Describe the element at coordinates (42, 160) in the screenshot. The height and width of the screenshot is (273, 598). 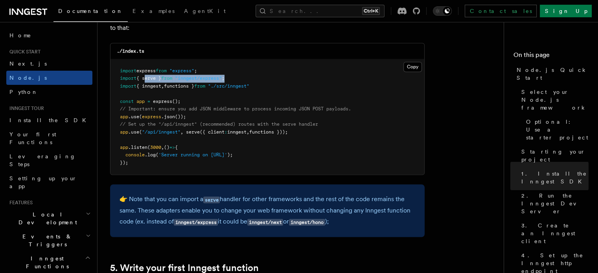
I see `span: Leveraging Steps` at that location.